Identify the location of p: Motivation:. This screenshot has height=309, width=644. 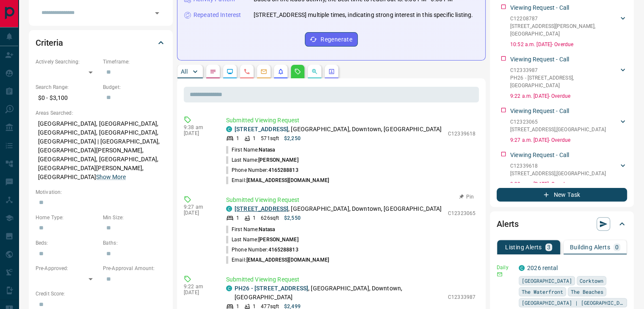
(101, 192).